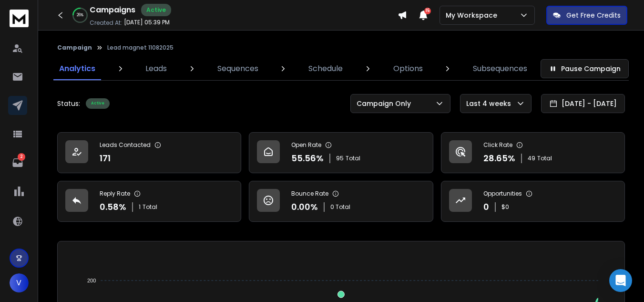 The width and height of the screenshot is (644, 302). Describe the element at coordinates (533, 202) in the screenshot. I see `a: Opportunities0$0` at that location.